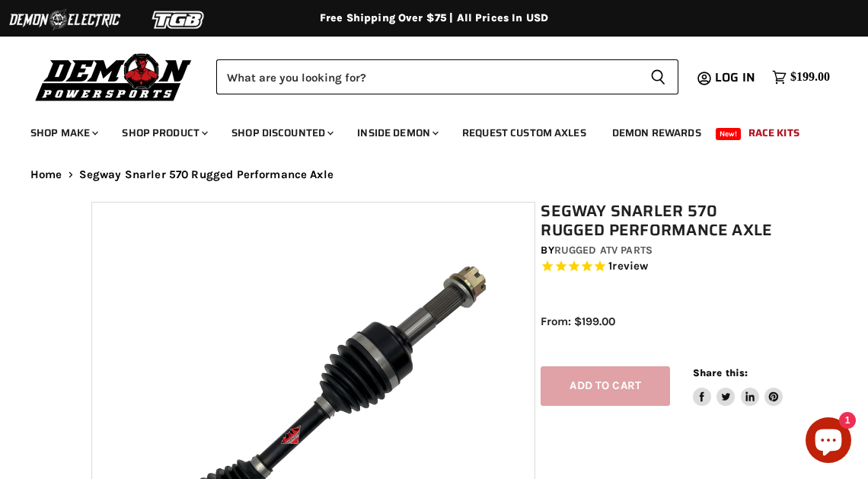  I want to click on a: Rugged ATV Parts, so click(603, 250).